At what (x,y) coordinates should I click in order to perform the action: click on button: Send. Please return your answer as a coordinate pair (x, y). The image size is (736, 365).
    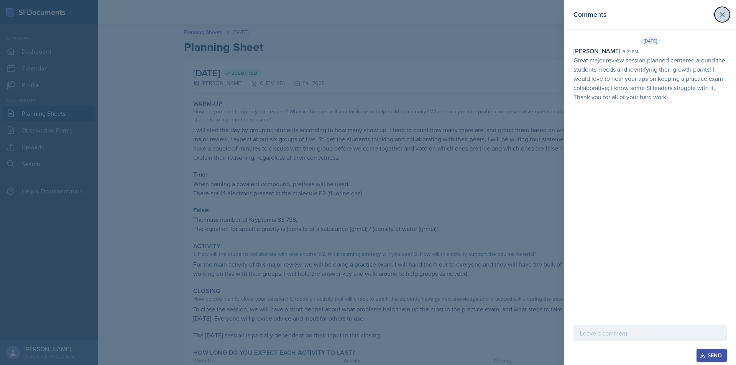
    Looking at the image, I should click on (712, 356).